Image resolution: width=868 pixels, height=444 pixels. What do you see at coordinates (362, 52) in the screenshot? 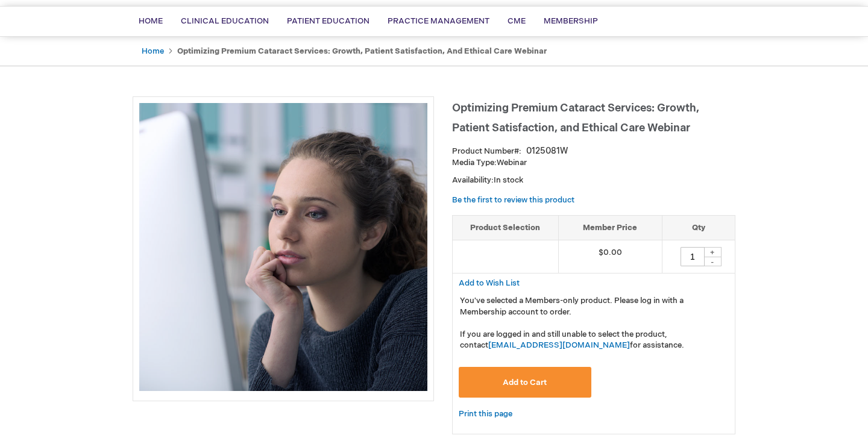
I see `strong: Optimizing Premium Cataract Services: Growth, Patient Satisfaction, and Ethical Care Webinar` at bounding box center [362, 52].